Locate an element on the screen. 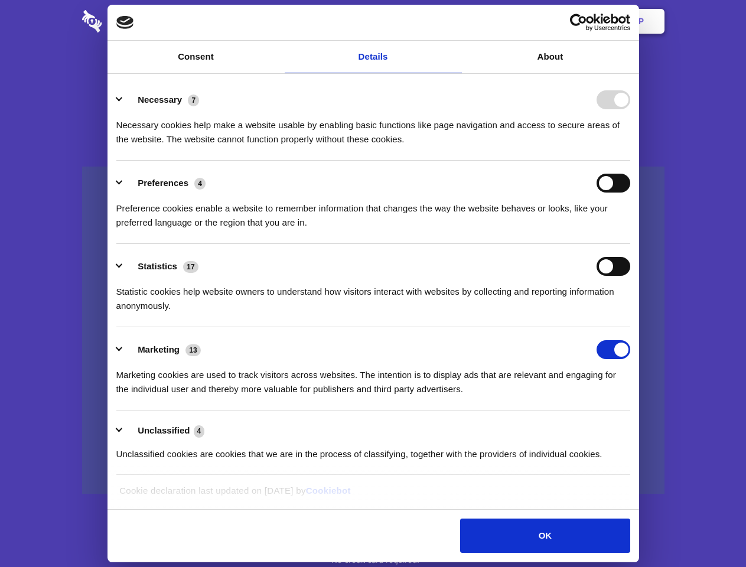  div: Marketing cookies are used to track visitors across websites. The intention is to display ads tha... is located at coordinates (373, 378).